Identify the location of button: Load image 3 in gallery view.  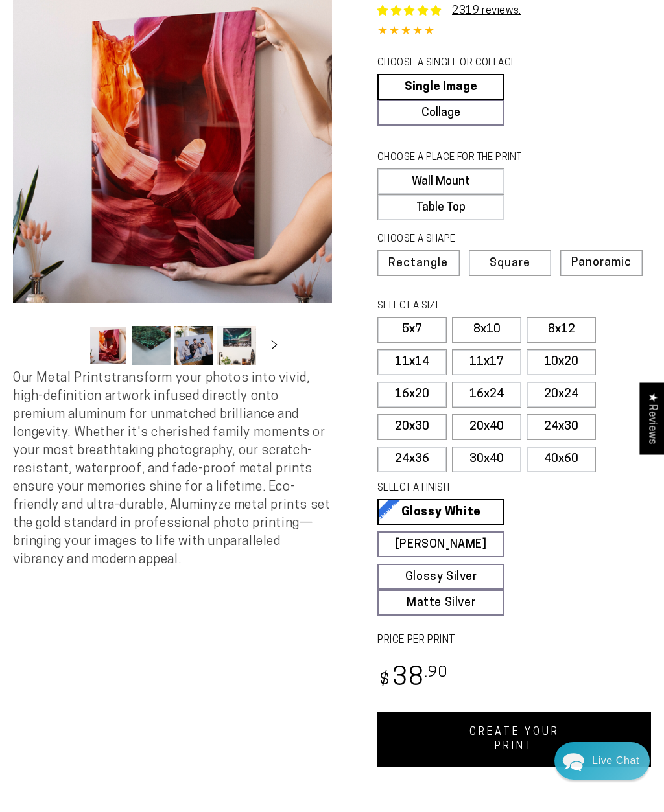
(194, 346).